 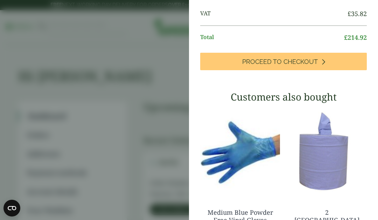 What do you see at coordinates (240, 152) in the screenshot?
I see `img: 4130015J-Blue-Vinyl-Powder-Free-Gloves-Medium` at bounding box center [240, 152].